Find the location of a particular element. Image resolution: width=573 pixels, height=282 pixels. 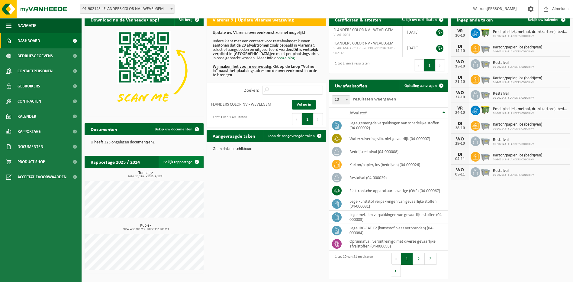

a: Bekijk uw documenten is located at coordinates (176, 129).